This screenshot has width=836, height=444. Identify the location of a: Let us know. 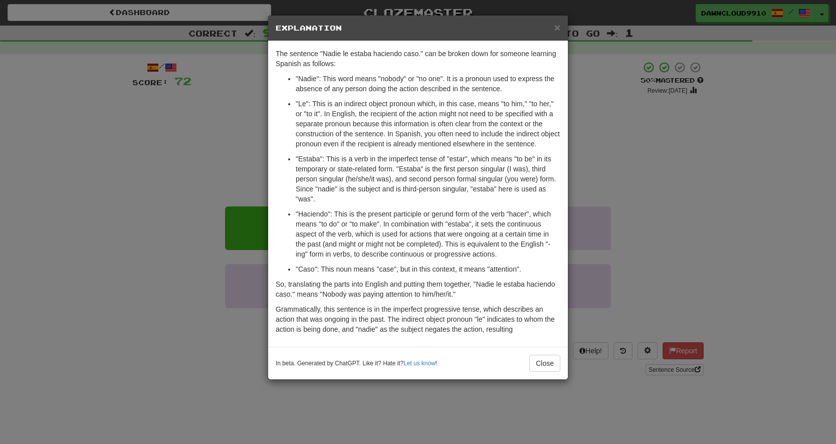
(419, 363).